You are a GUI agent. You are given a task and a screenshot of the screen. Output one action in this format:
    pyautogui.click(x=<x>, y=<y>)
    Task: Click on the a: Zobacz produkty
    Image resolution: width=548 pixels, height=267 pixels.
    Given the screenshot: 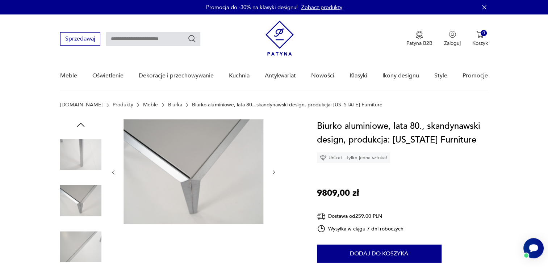 What is the action you would take?
    pyautogui.click(x=322, y=7)
    